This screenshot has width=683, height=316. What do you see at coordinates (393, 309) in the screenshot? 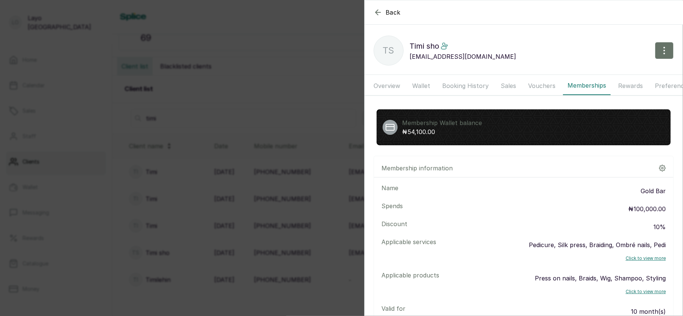
I see `p: Valid for` at bounding box center [393, 309].